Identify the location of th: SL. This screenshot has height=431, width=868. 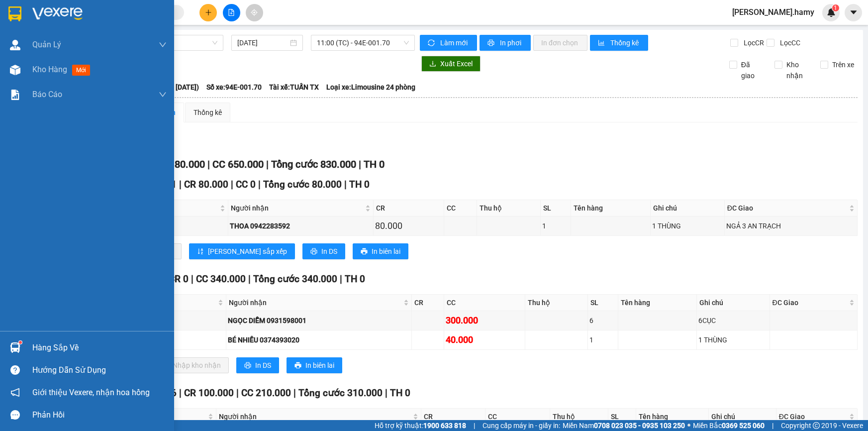
(622, 417).